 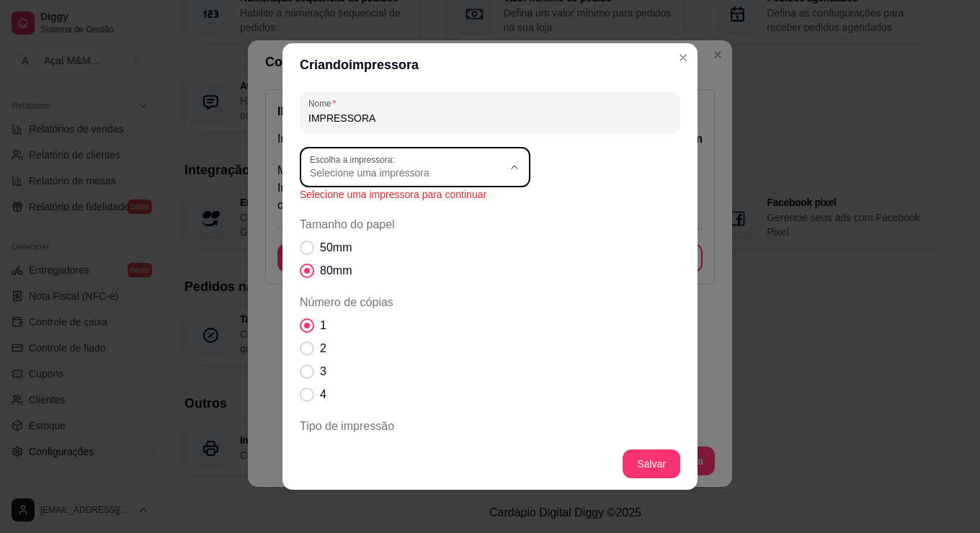 I want to click on span: 4, so click(x=323, y=394).